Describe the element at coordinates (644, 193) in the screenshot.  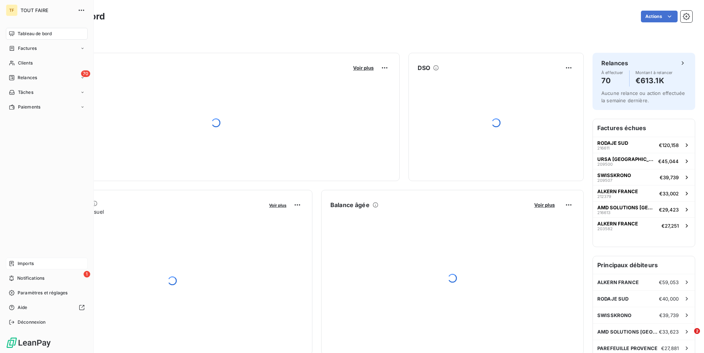
I see `button: ALKERN FRANCE212379€33,002` at that location.